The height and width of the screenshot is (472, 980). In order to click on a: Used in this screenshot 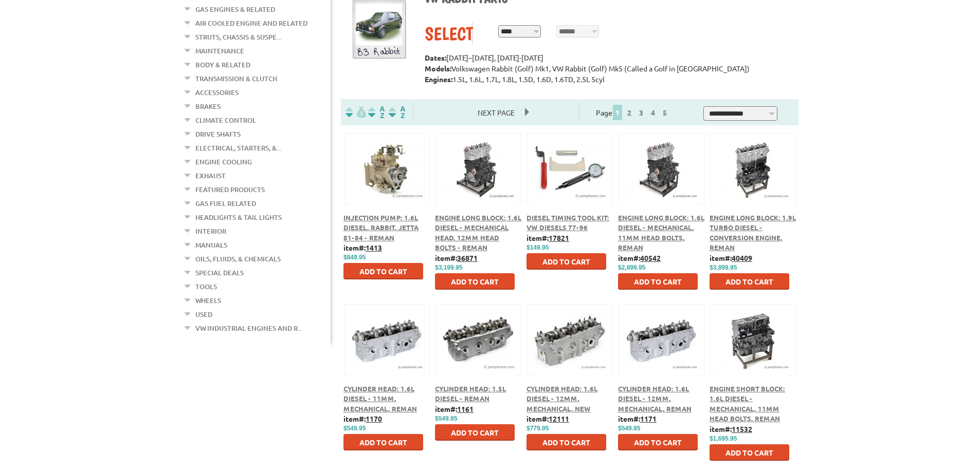, I will do `click(204, 314)`.